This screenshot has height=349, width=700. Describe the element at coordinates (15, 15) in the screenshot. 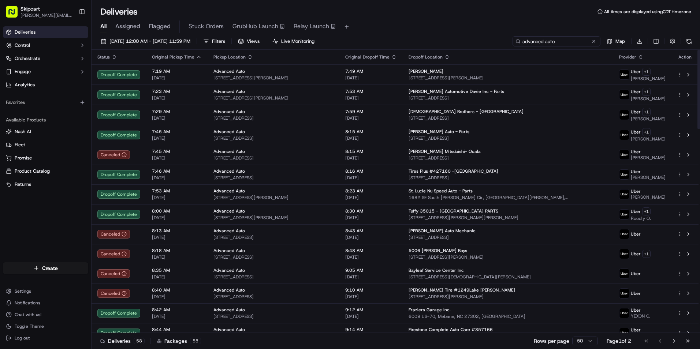

I see `img: Nash` at that location.